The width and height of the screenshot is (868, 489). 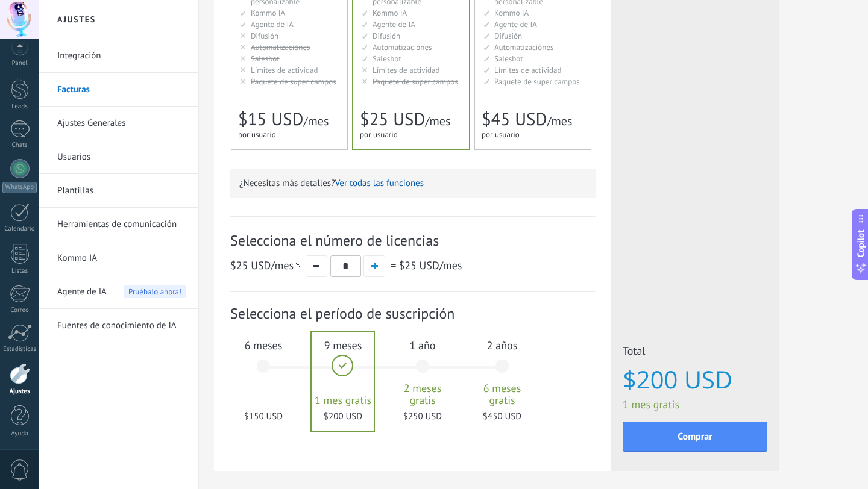 What do you see at coordinates (119, 191) in the screenshot?
I see `li: Plantillas` at bounding box center [119, 191].